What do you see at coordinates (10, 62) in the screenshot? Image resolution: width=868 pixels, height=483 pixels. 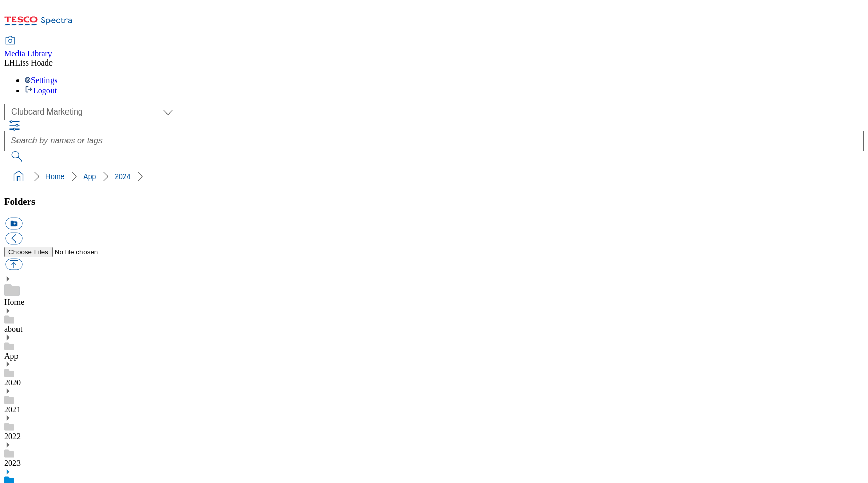 I see `span: LH` at bounding box center [10, 62].